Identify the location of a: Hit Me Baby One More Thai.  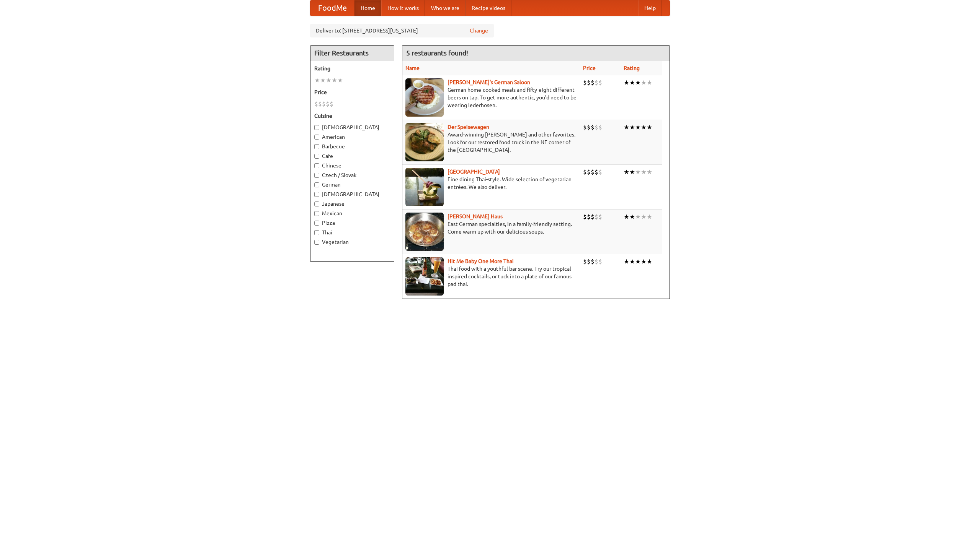
(480, 261).